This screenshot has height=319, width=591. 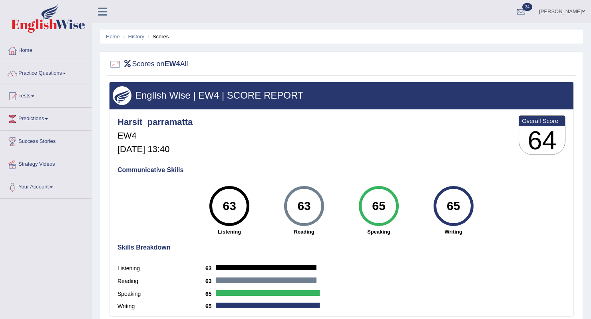 What do you see at coordinates (341, 170) in the screenshot?
I see `h4: Communicative Skills` at bounding box center [341, 170].